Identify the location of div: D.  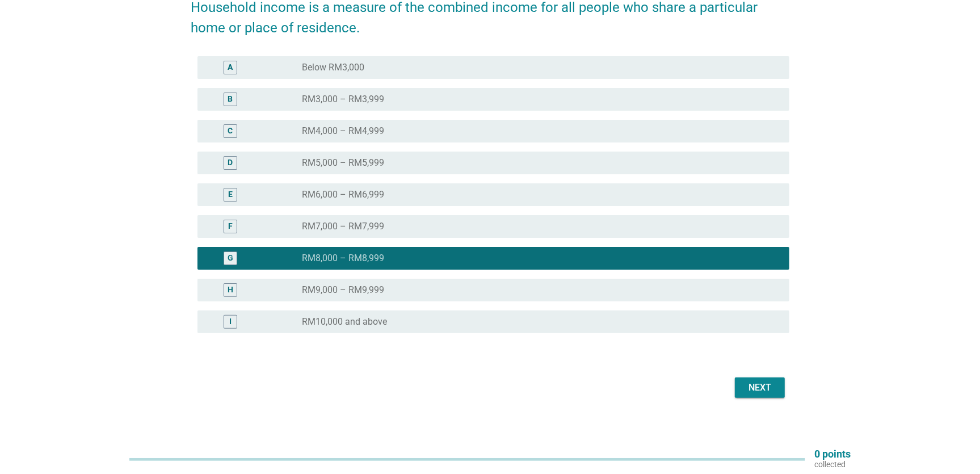
(230, 163).